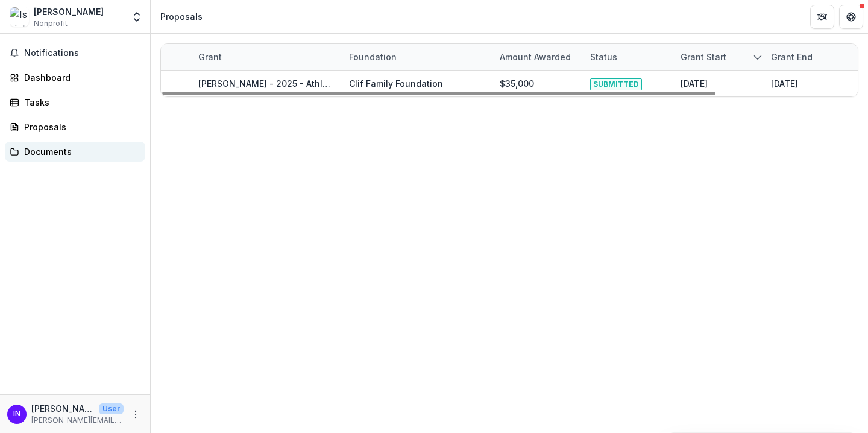 This screenshot has width=868, height=433. I want to click on button: Partners, so click(823, 17).